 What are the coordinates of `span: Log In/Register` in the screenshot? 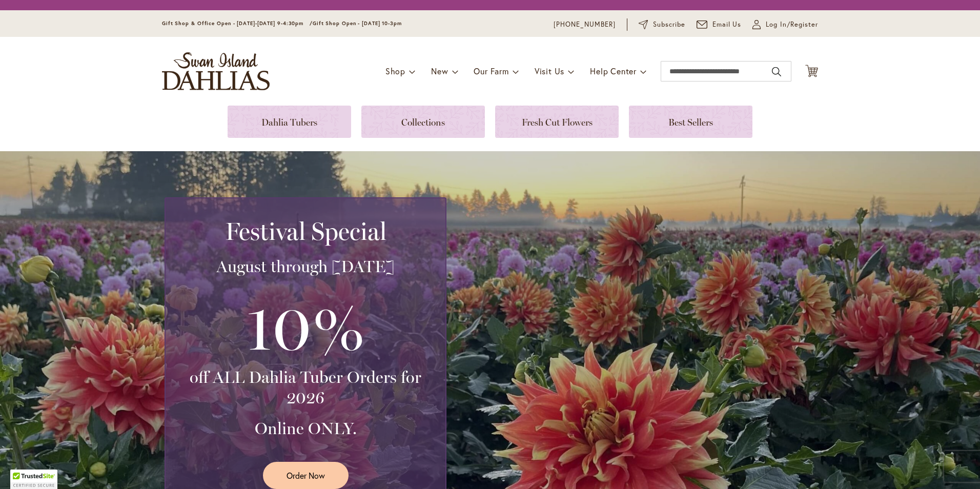 It's located at (792, 25).